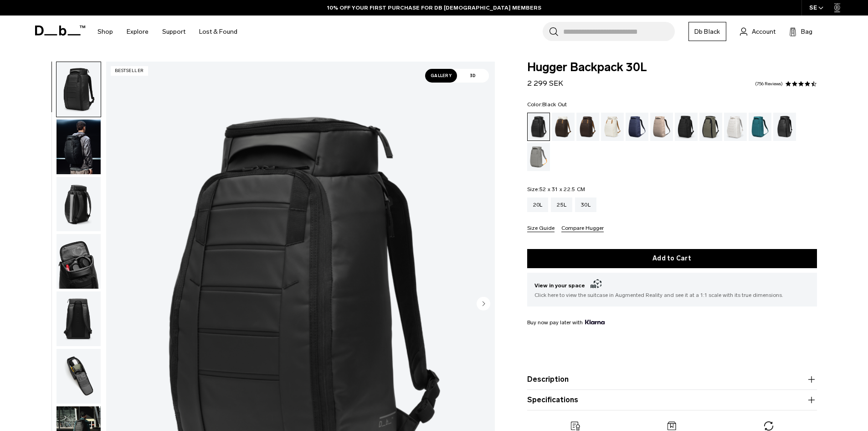  I want to click on legend: Color:, so click(547, 104).